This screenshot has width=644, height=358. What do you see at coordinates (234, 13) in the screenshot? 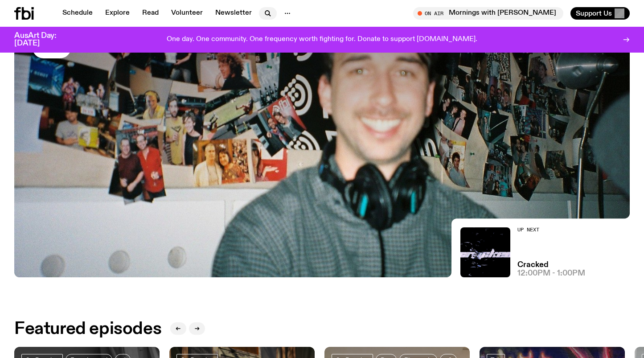
I see `a: Newsletter` at bounding box center [234, 13].